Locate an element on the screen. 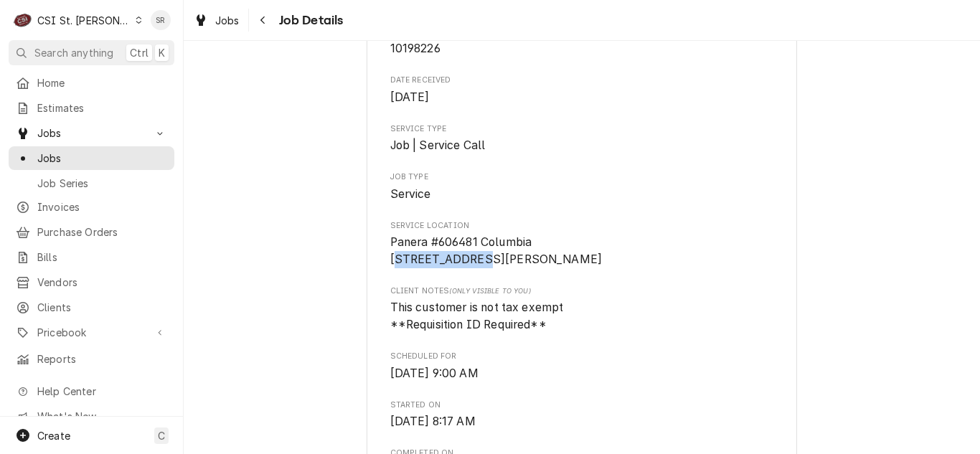  div: SR is located at coordinates (161, 20).